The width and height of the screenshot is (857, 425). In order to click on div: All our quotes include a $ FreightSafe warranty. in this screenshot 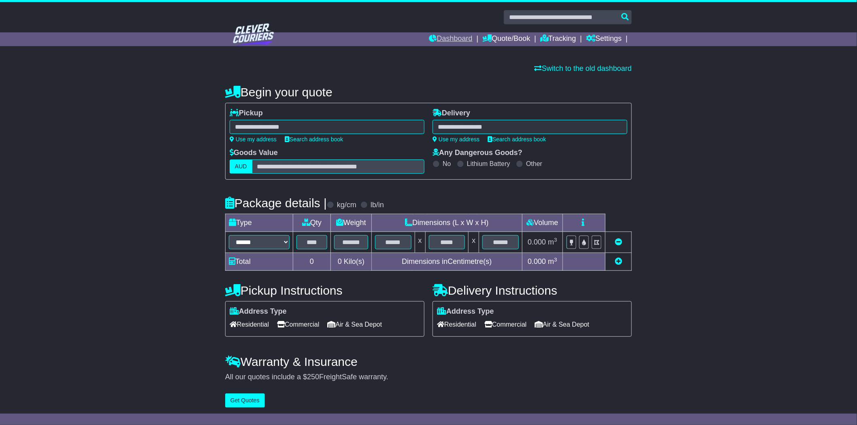, I will do `click(429, 378)`.